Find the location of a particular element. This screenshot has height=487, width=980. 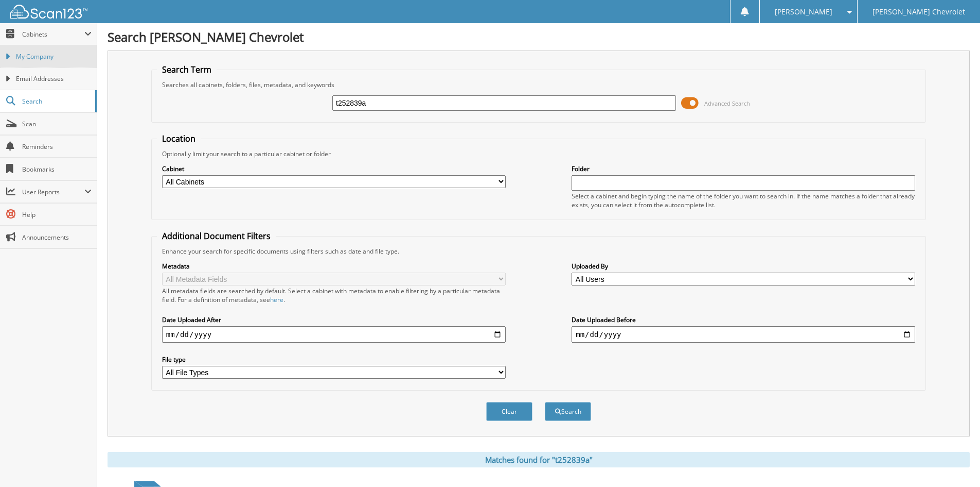

a: here is located at coordinates (276, 299).